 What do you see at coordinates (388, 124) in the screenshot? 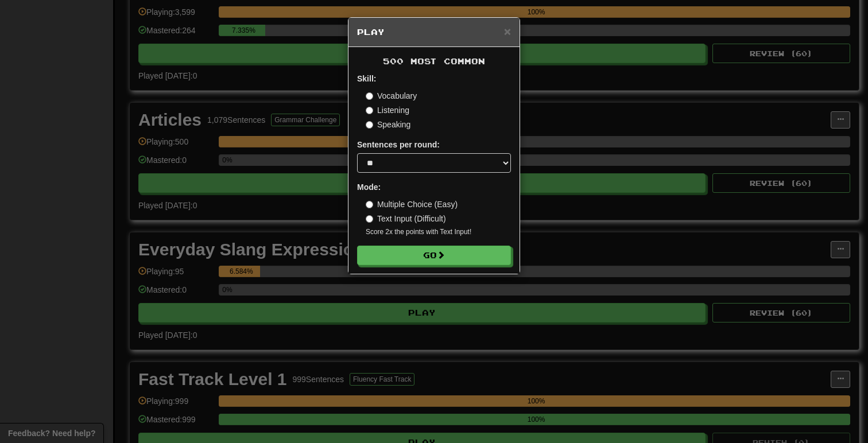
I see `label: Speaking` at bounding box center [388, 124].